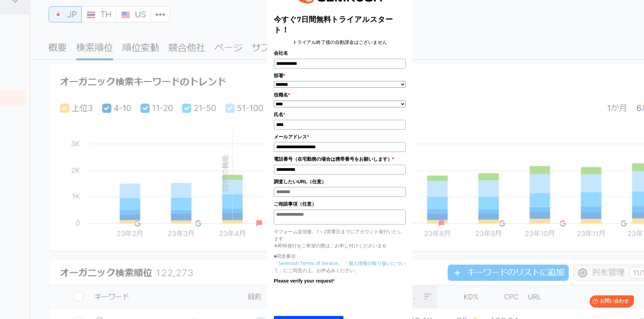  What do you see at coordinates (30, 8) in the screenshot?
I see `span: お問い合わせ` at bounding box center [30, 8].